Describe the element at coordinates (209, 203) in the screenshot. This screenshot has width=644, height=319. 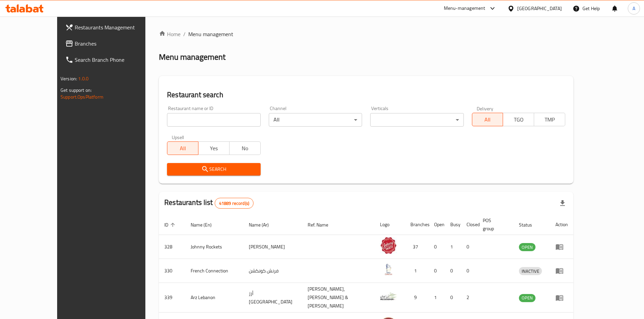
I see `h2: Restaurants list` at that location.